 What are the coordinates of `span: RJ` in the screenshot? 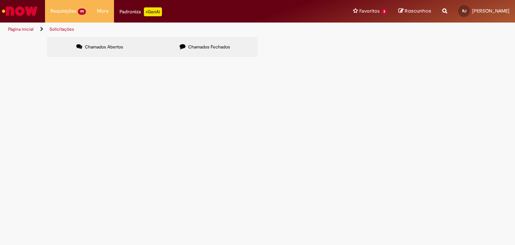 It's located at (464, 11).